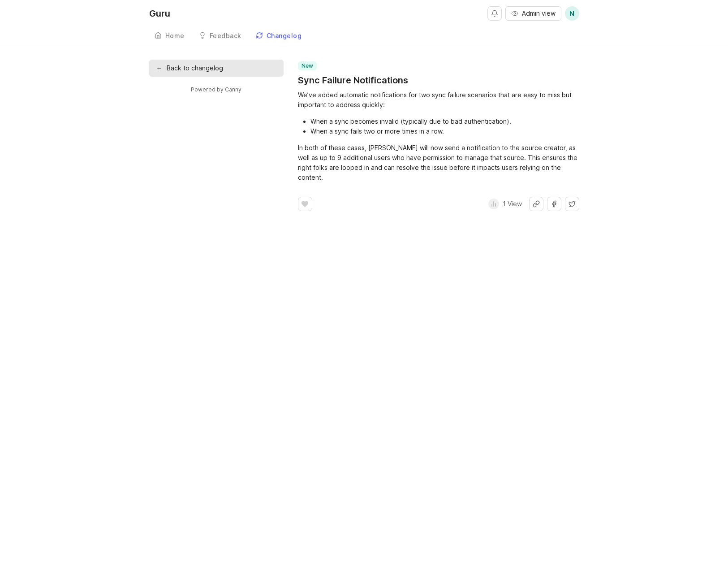 This screenshot has height=580, width=728. Describe the element at coordinates (536, 204) in the screenshot. I see `button: Share link` at that location.